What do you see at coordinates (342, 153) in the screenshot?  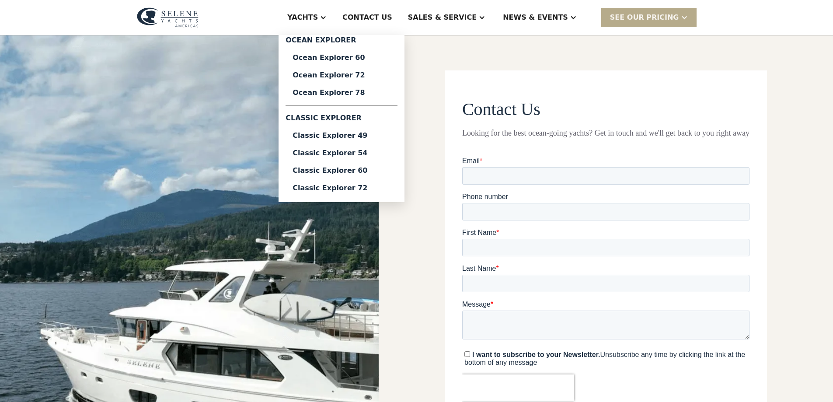 I see `div: Classic Explorer 54` at bounding box center [342, 153].